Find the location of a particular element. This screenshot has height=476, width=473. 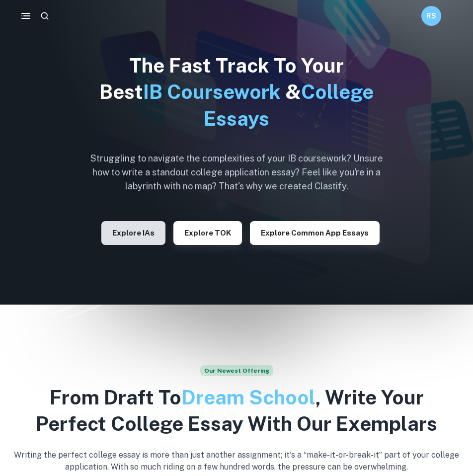

a: Explore IAs is located at coordinates (133, 232).